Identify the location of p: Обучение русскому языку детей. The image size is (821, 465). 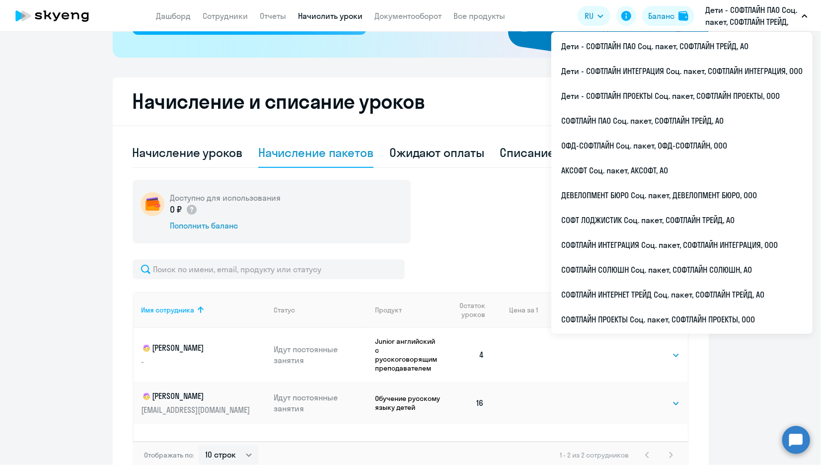
(408, 403).